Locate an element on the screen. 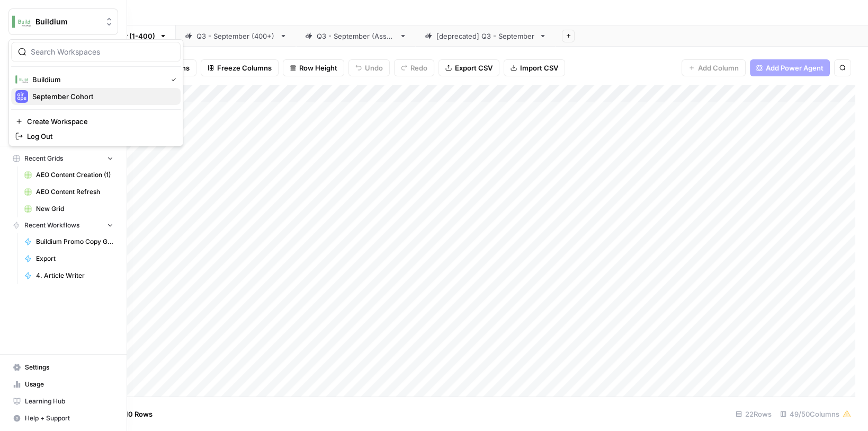  button: Row Height is located at coordinates (313, 68).